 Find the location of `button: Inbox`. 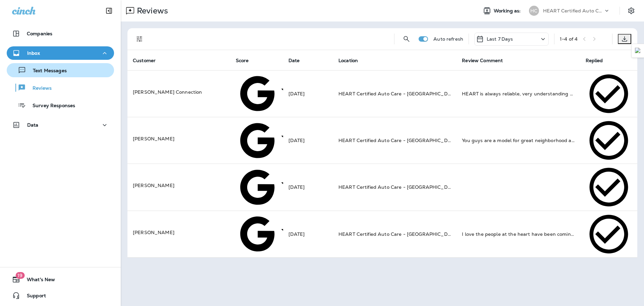

button: Inbox is located at coordinates (61, 53).